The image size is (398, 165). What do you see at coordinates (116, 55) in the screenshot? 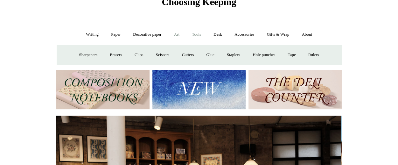
I see `a: Erasers` at bounding box center [116, 55].